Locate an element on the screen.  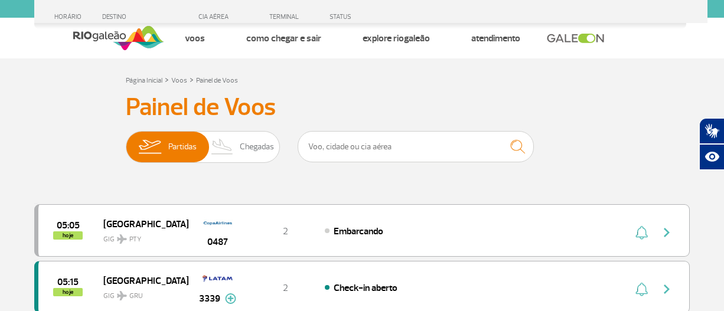
img: slider-embarque is located at coordinates (149, 147).